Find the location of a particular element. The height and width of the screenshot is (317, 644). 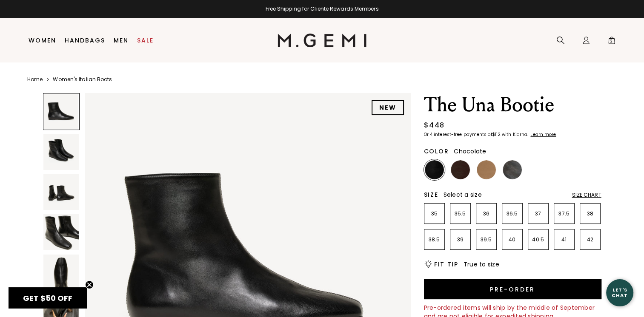

p: 39.5 is located at coordinates (486, 240).